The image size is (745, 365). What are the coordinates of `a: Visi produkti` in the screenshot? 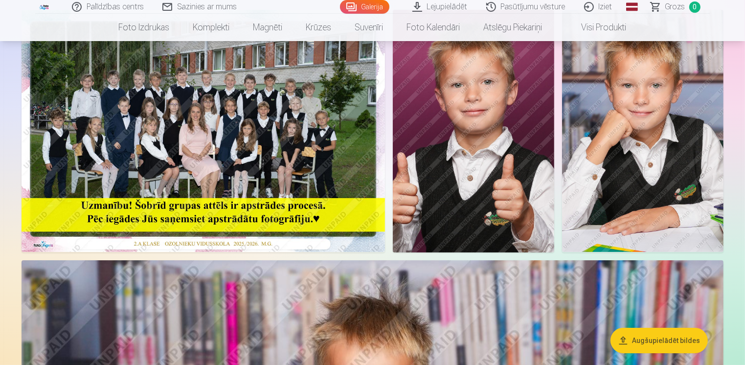 It's located at (596, 27).